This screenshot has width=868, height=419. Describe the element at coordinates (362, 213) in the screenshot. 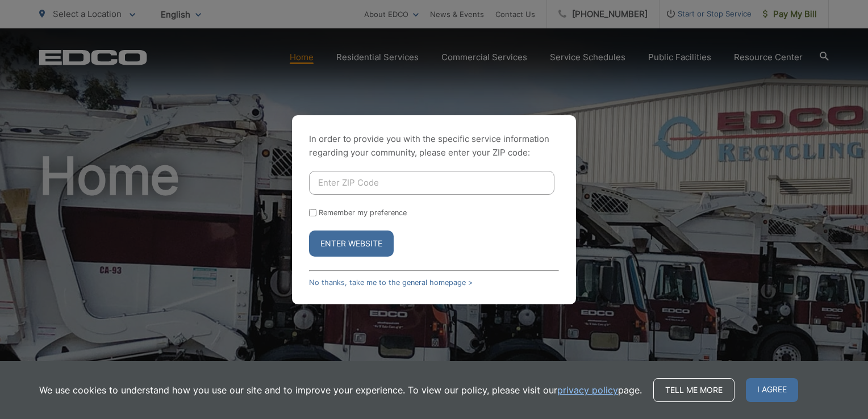

I see `label: Remember my preference` at that location.